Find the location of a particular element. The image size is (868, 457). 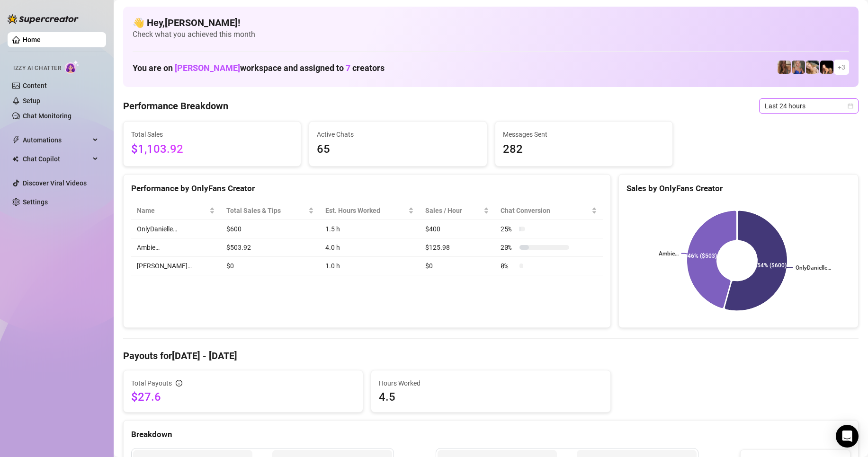

span: 25 % is located at coordinates (508, 229).